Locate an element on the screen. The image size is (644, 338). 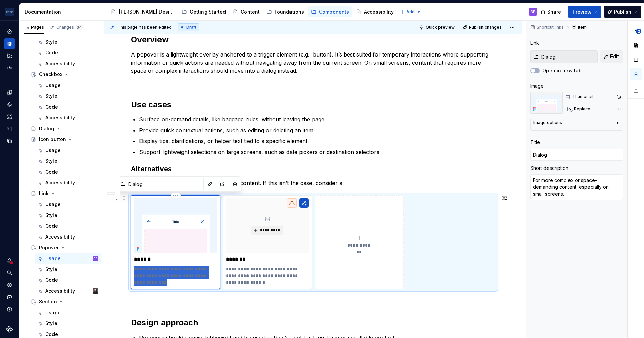
label: Open in new tab is located at coordinates (562, 70).